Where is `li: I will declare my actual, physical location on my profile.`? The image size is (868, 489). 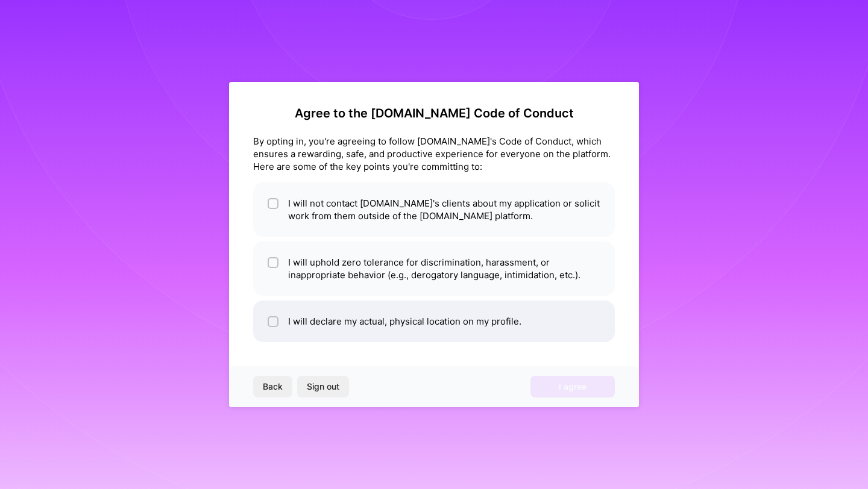 li: I will declare my actual, physical location on my profile. is located at coordinates (434, 321).